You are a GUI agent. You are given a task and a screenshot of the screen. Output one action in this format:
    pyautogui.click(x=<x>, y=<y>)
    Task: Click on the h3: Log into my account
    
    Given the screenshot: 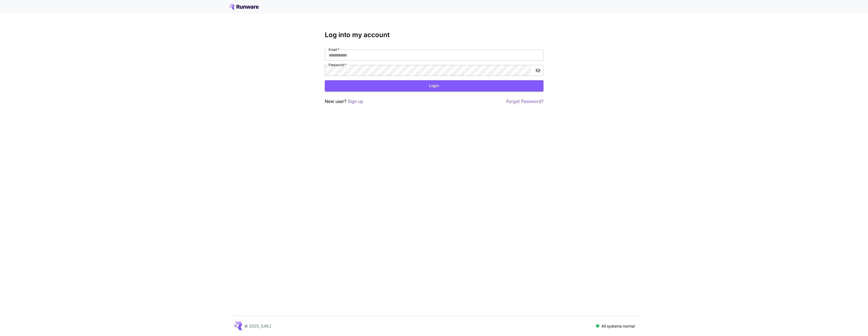 What is the action you would take?
    pyautogui.click(x=434, y=35)
    